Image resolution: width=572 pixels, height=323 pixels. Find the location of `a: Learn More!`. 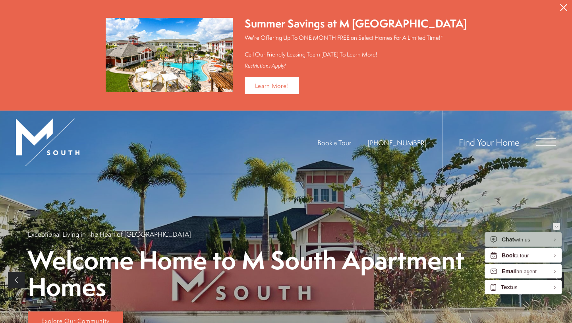

a: Learn More! is located at coordinates (272, 85).